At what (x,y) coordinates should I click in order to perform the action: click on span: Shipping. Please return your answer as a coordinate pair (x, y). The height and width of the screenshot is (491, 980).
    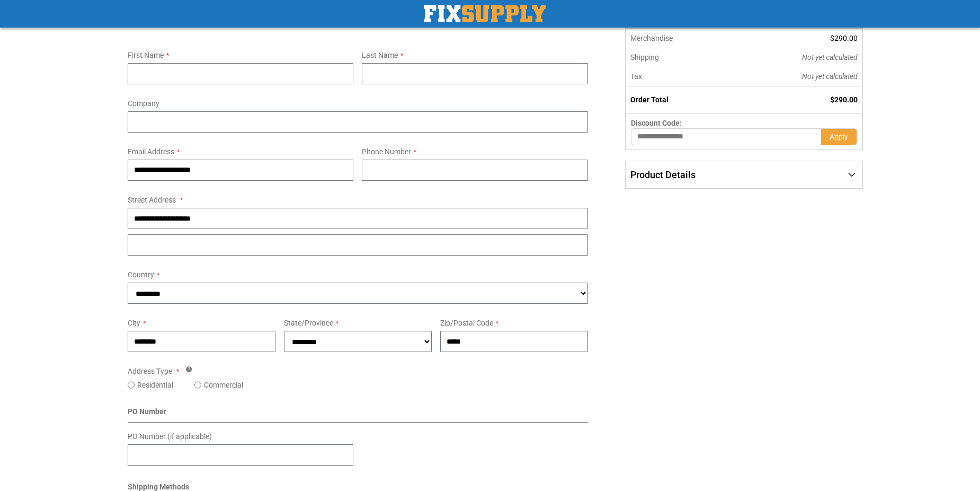
    Looking at the image, I should click on (644, 57).